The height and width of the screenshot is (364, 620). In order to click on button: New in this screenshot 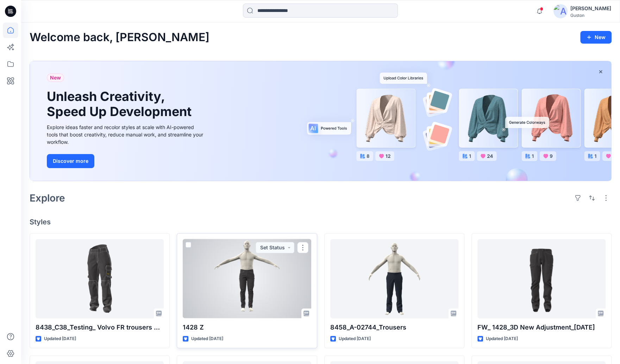, I will do `click(595, 37)`.